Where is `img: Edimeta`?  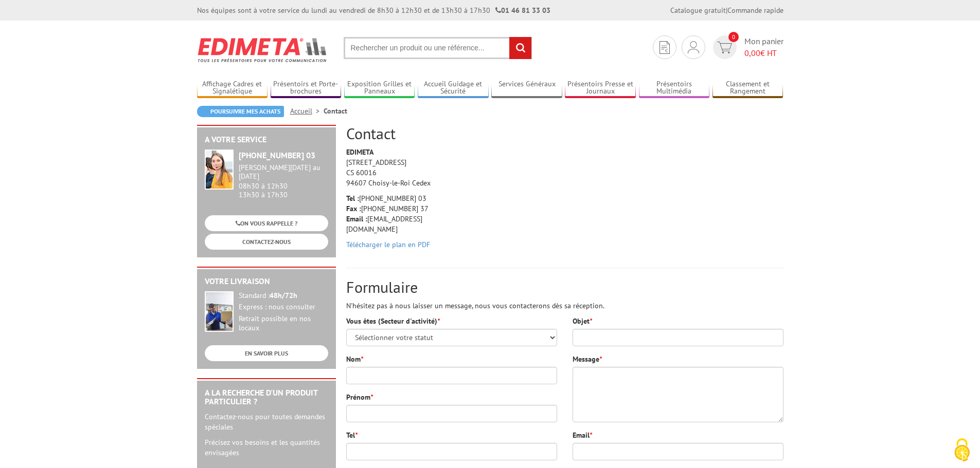 img: Edimeta is located at coordinates (262, 50).